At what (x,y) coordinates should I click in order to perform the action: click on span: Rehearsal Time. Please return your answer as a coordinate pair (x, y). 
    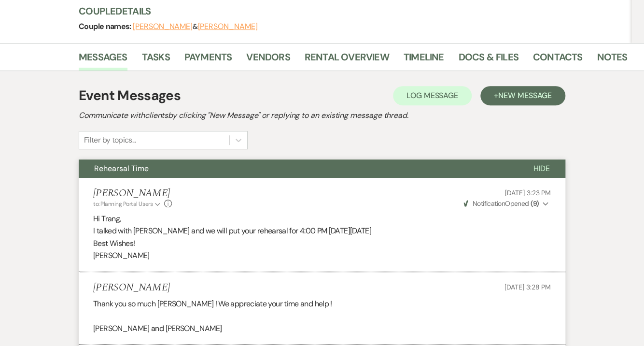
    Looking at the image, I should click on (121, 168).